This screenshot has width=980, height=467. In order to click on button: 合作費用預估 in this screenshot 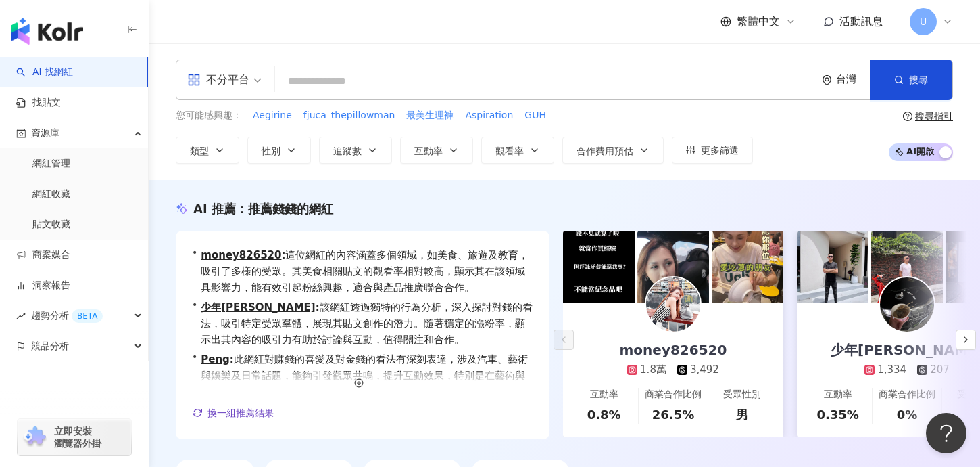, I will do `click(613, 150)`.